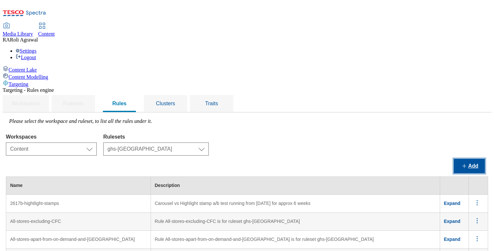 The image size is (494, 251). Describe the element at coordinates (46, 34) in the screenshot. I see `span: Content` at that location.